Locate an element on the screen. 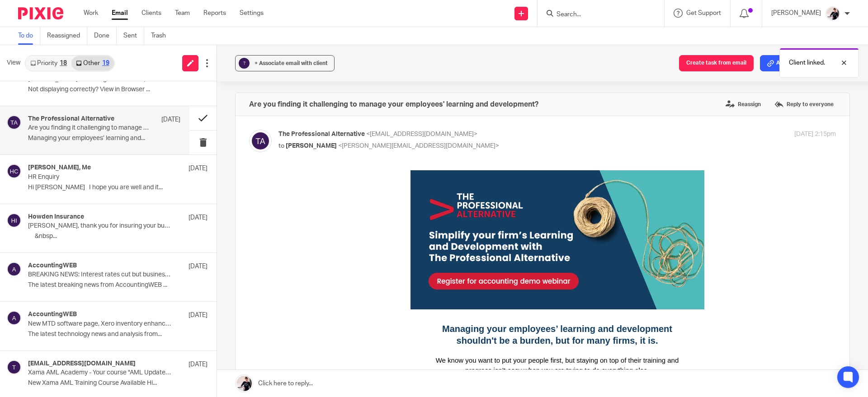 This screenshot has height=397, width=868. span: View is located at coordinates (14, 63).